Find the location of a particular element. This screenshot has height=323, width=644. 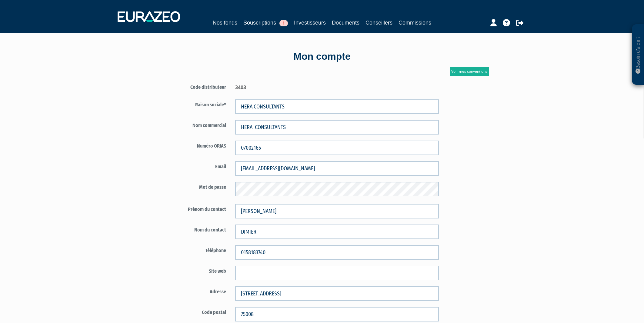

a: Commissions is located at coordinates (415, 22).